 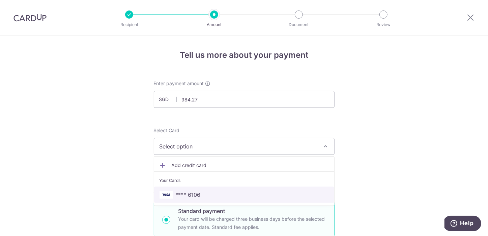 I want to click on p: Your card will be charged three business days before the selected payment date. Standard fee appl..., so click(x=252, y=223).